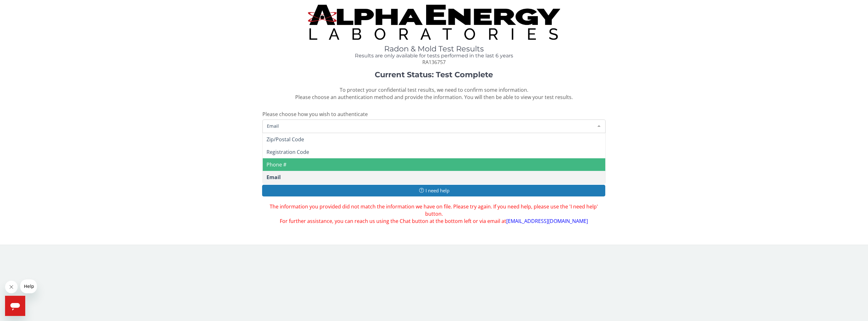  Describe the element at coordinates (434, 74) in the screenshot. I see `strong: Current Status: Test Complete` at that location.